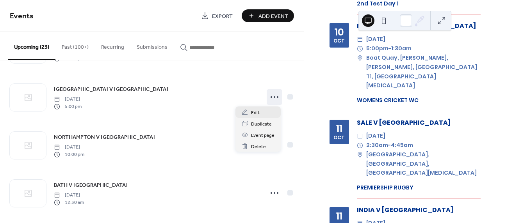 The image size is (506, 223). I want to click on button: Recurring, so click(112, 45).